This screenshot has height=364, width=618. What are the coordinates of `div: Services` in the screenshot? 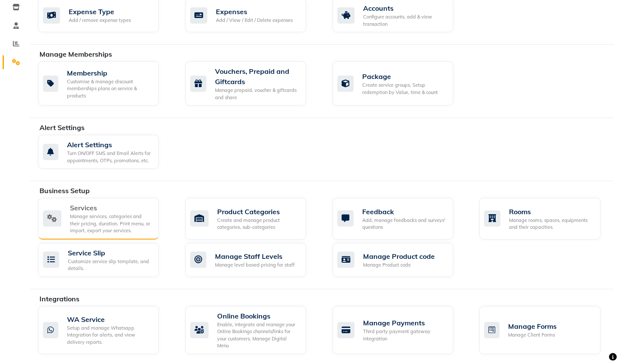 It's located at (111, 208).